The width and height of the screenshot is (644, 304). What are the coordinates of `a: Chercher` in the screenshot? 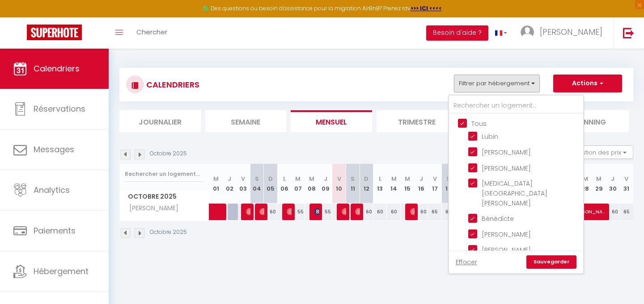 It's located at (152, 33).